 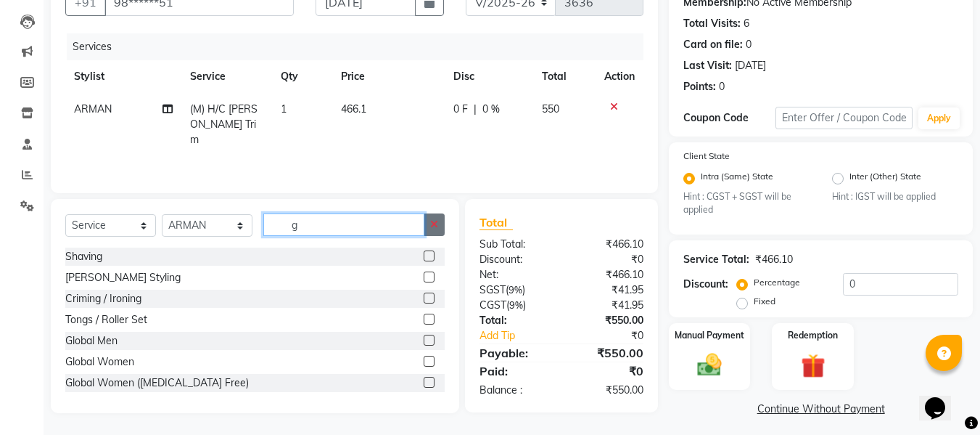 I want to click on th: Service, so click(x=226, y=77).